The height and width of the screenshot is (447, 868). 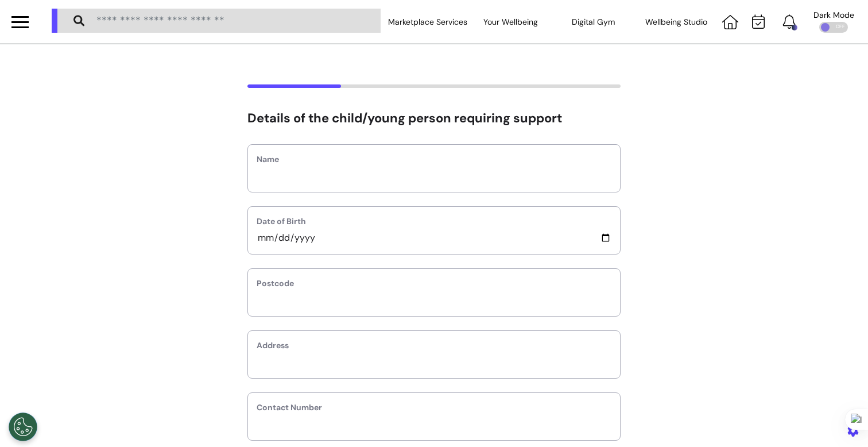 What do you see at coordinates (676, 22) in the screenshot?
I see `div: Wellbeing Studio` at bounding box center [676, 22].